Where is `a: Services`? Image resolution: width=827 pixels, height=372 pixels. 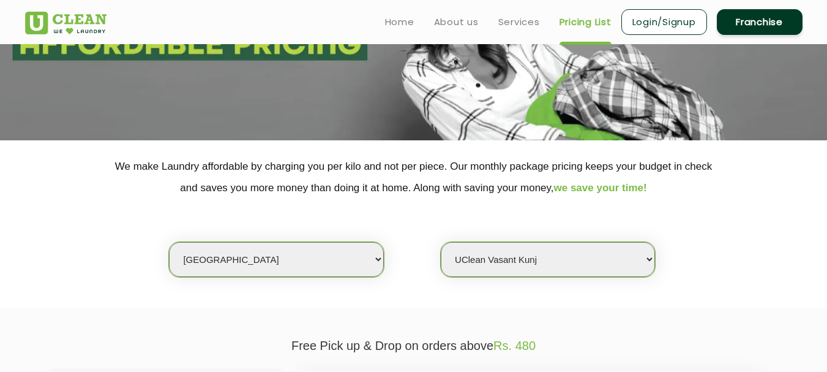
a: Services is located at coordinates (519, 22).